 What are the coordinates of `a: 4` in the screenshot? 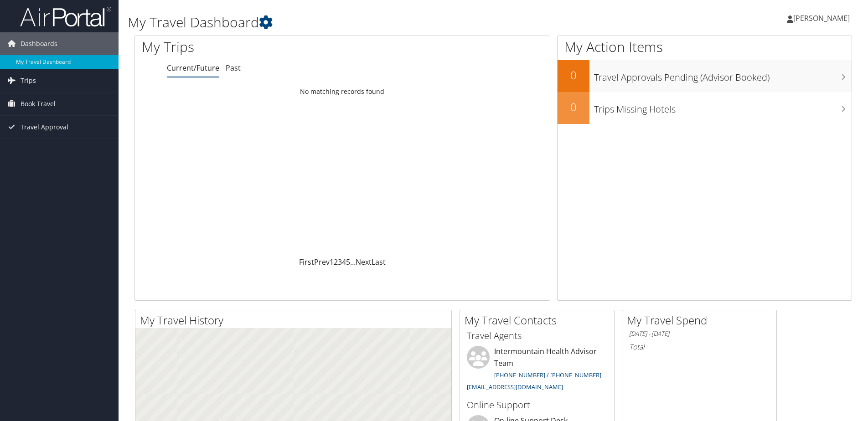 It's located at (344, 262).